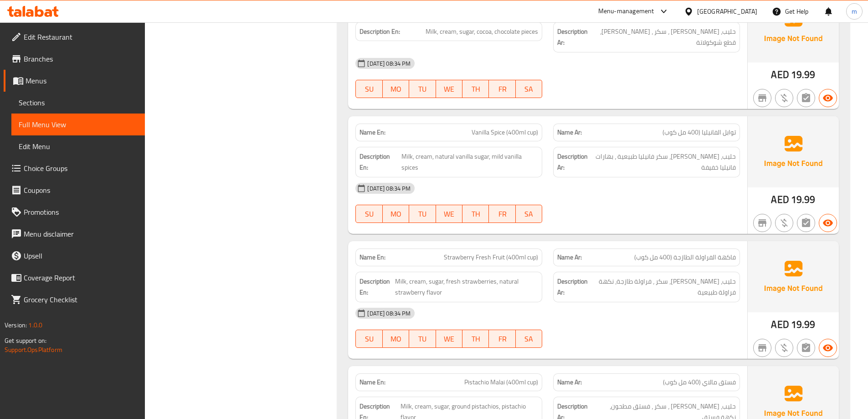 This screenshot has width=868, height=419. I want to click on span: 1.0.0, so click(35, 325).